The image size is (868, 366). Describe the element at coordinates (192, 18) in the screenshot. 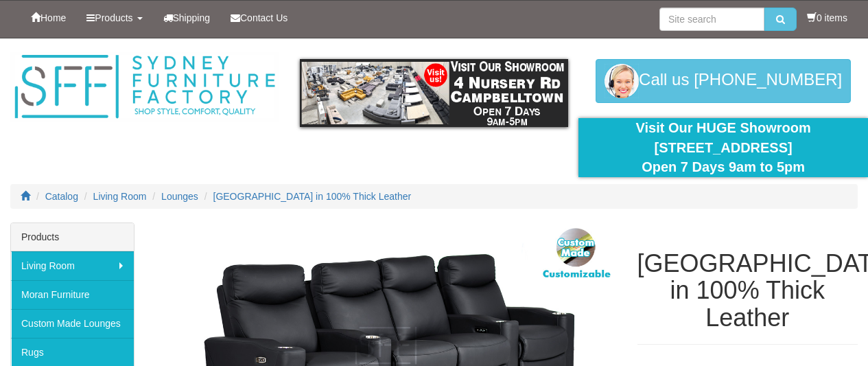

I see `span: Shipping` at that location.